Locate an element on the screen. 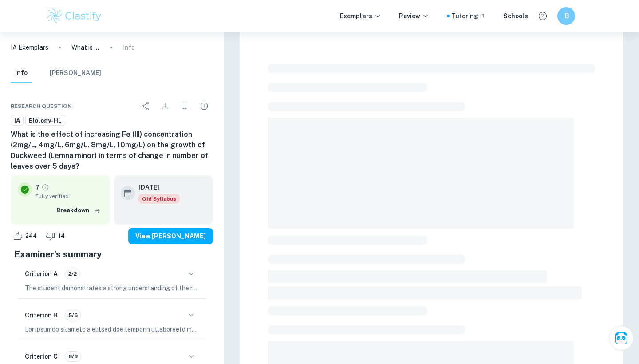 Image resolution: width=639 pixels, height=364 pixels. div: Like is located at coordinates (27, 236).